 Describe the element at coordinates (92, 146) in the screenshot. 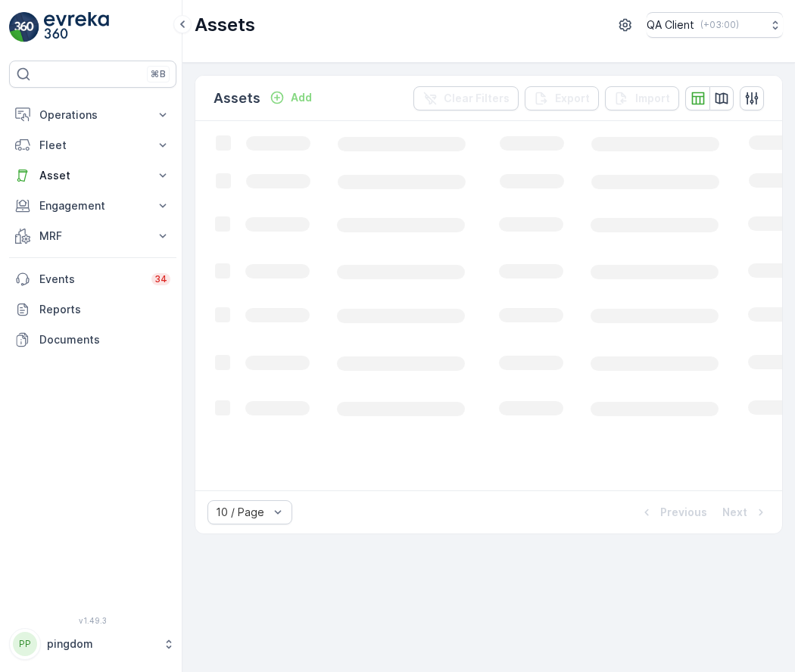

I see `p: Fleet` at that location.